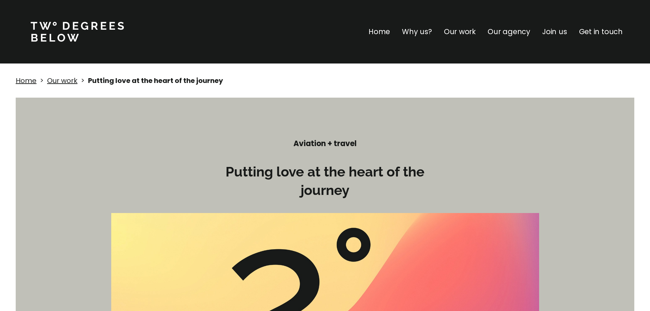 The height and width of the screenshot is (311, 650). Describe the element at coordinates (554, 32) in the screenshot. I see `p: Join us` at that location.